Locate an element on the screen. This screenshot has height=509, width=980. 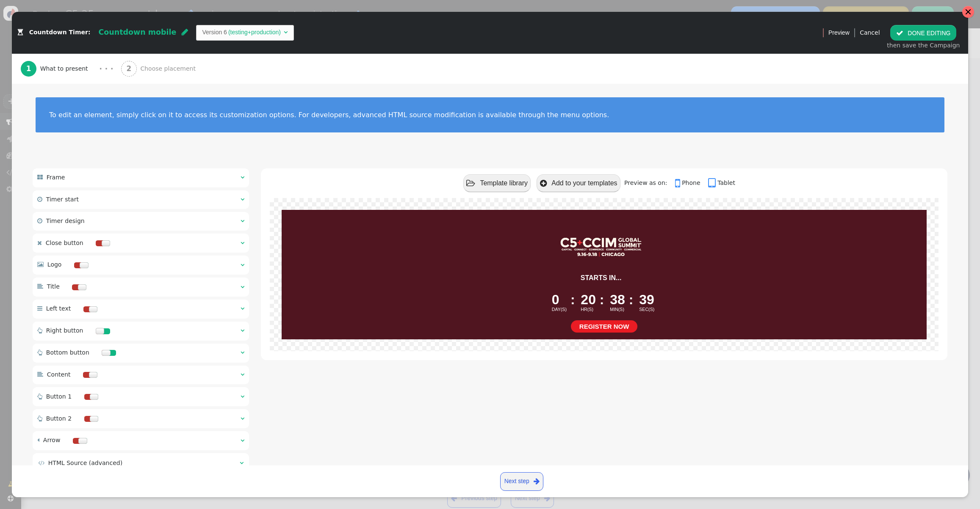
div: 0 is located at coordinates (559, 300).